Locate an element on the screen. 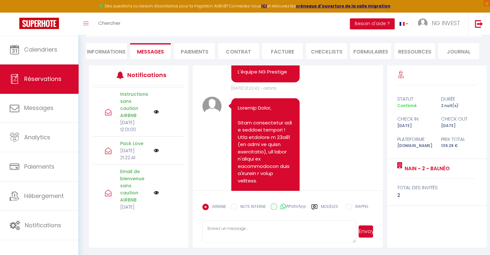  strong: créneaux d'ouverture de la salle migration is located at coordinates (343, 6).